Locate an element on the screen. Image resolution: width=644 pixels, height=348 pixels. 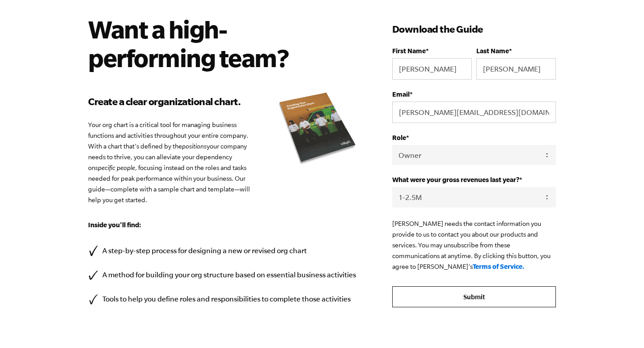
h2: Want a high-performing team? is located at coordinates (220, 43).